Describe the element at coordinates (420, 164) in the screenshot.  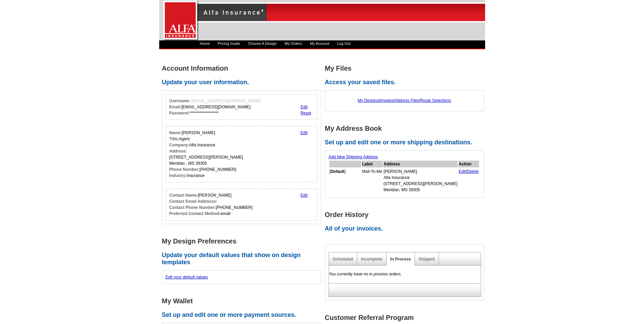
I see `th: Address` at that location.